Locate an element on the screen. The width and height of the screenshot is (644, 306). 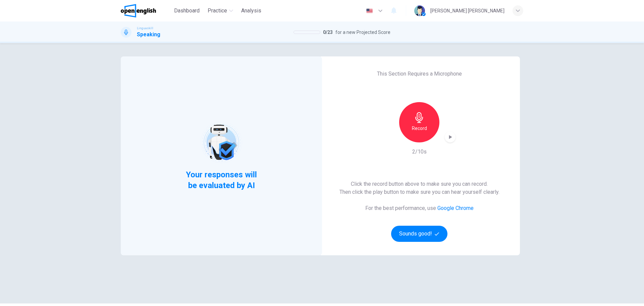
h6: 2/10s is located at coordinates (420, 151).